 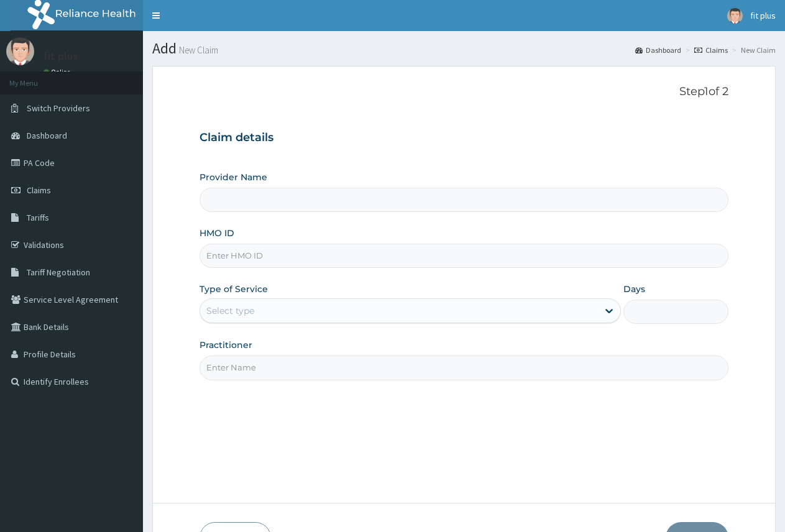 What do you see at coordinates (634, 289) in the screenshot?
I see `label: Days` at bounding box center [634, 289].